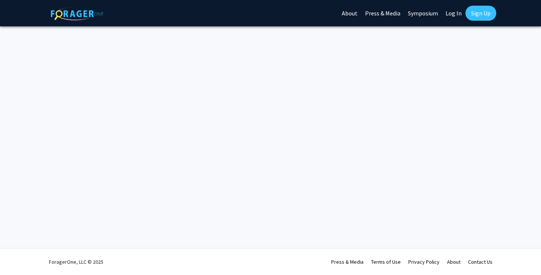  I want to click on img: ForagerOne Logo, so click(77, 14).